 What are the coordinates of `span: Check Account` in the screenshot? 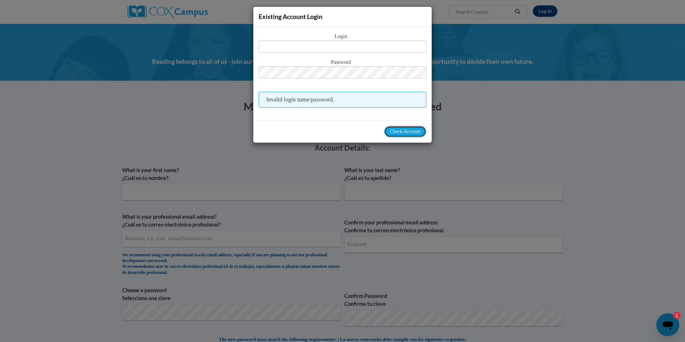 It's located at (405, 131).